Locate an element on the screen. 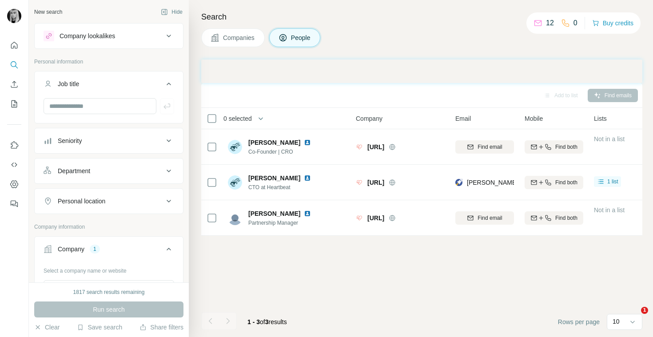 Image resolution: width=653 pixels, height=337 pixels. button: Feedback is located at coordinates (14, 204).